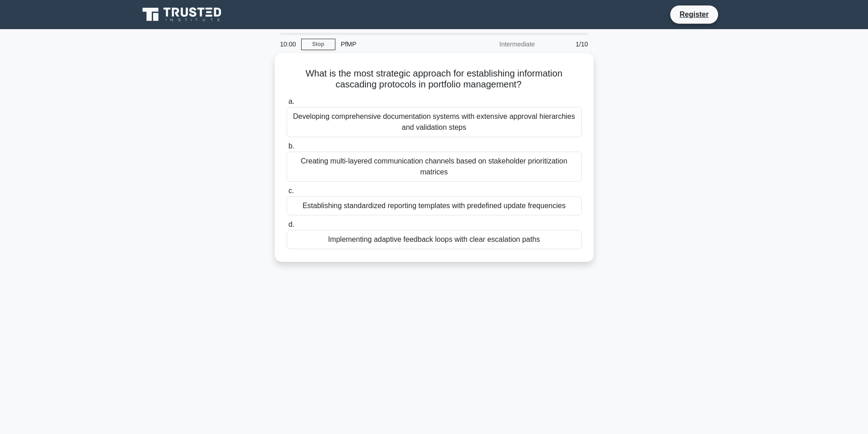 Image resolution: width=868 pixels, height=434 pixels. Describe the element at coordinates (434, 167) in the screenshot. I see `div: Creating multi-layered communication channels based on stakeholder prioritization matrices` at that location.